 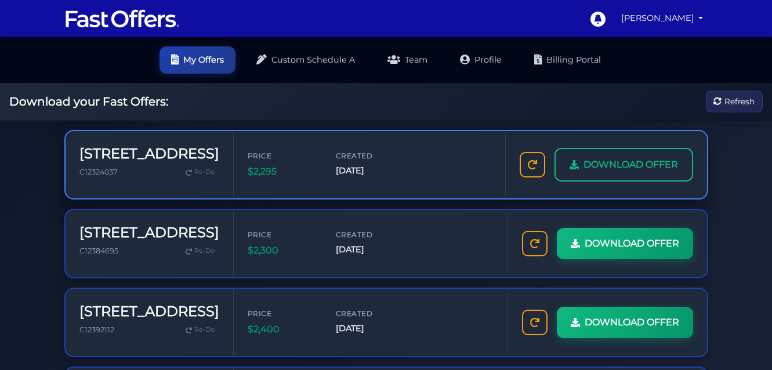 What do you see at coordinates (197, 60) in the screenshot?
I see `a: My Offers` at bounding box center [197, 60].